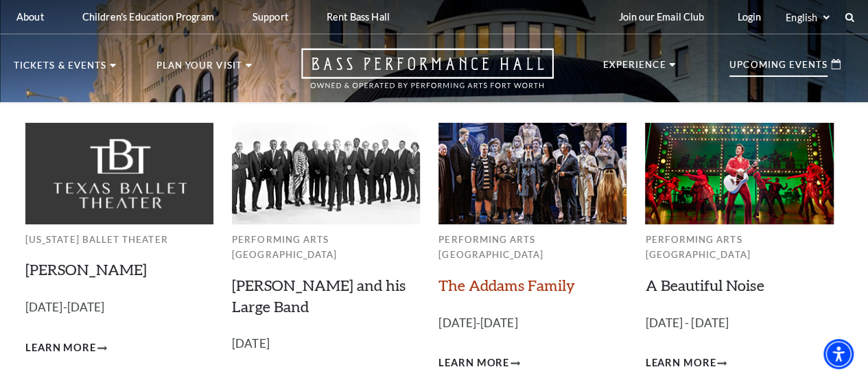  I want to click on p: Upcoming Events, so click(778, 68).